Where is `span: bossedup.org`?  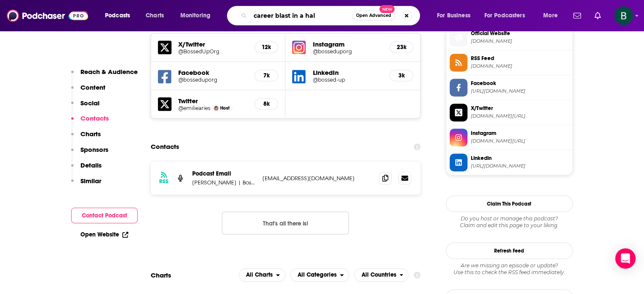
span: bossedup.org is located at coordinates (520, 41).